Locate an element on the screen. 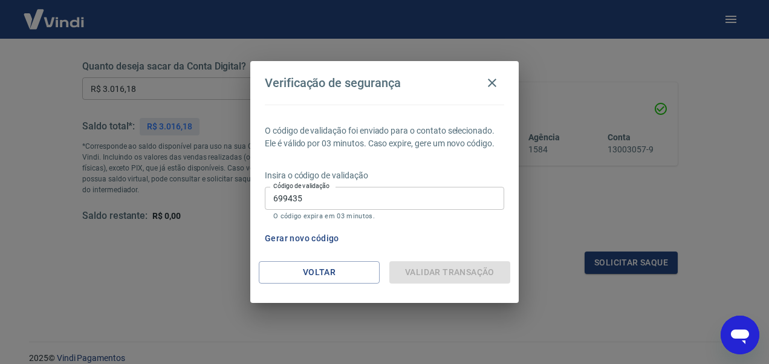 This screenshot has height=364, width=769. p: O código expira em 03 minutos. is located at coordinates (385, 216).